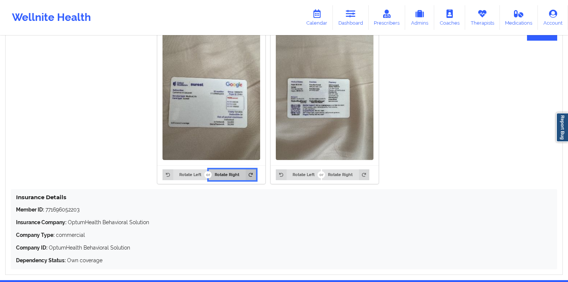 Image resolution: width=568 pixels, height=282 pixels. What do you see at coordinates (35, 235) in the screenshot?
I see `strong: Company Type:` at bounding box center [35, 235].